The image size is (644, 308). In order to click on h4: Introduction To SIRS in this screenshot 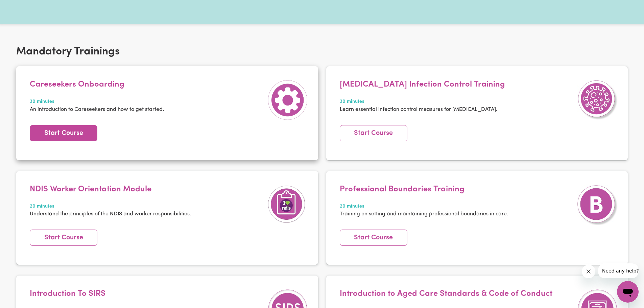, I will do `click(146, 294)`.